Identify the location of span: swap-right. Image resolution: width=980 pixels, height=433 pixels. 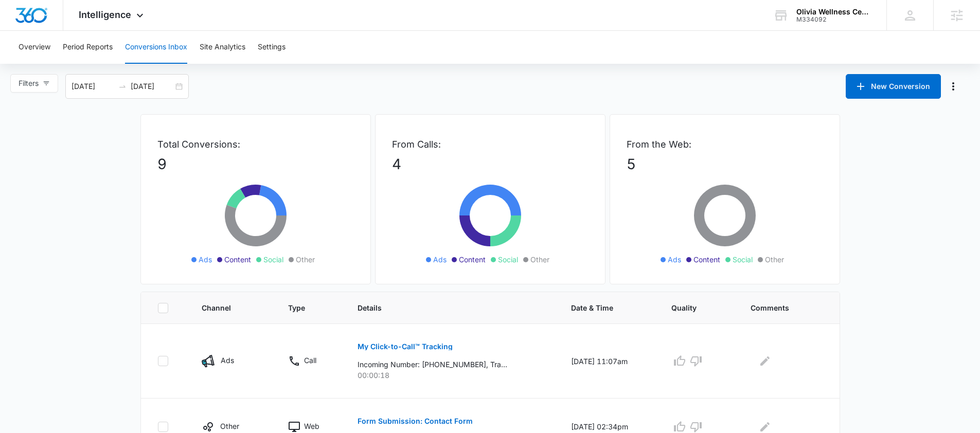
(122, 86).